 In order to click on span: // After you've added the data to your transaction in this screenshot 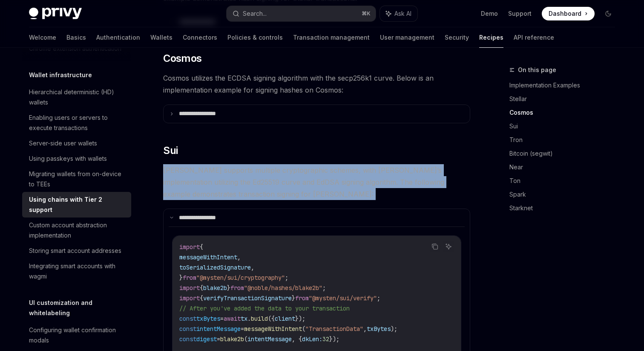, I will do `click(265, 308)`.